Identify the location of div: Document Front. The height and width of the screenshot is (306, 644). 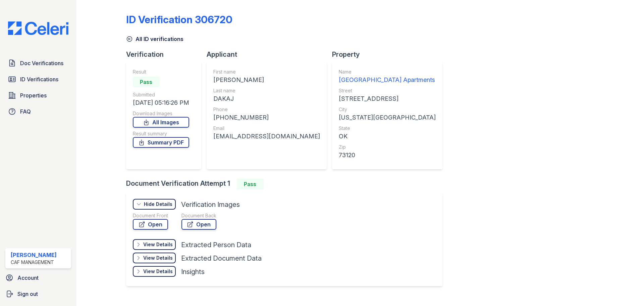
(150, 216).